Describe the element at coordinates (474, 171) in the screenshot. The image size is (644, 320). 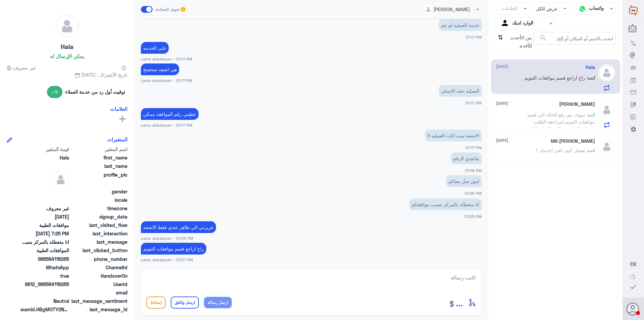
I see `span: 07:18 PM` at that location.